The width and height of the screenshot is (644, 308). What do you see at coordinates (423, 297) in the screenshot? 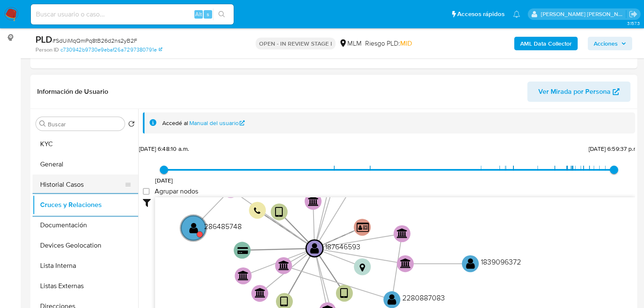
I see `text: 2280887083` at bounding box center [423, 297].